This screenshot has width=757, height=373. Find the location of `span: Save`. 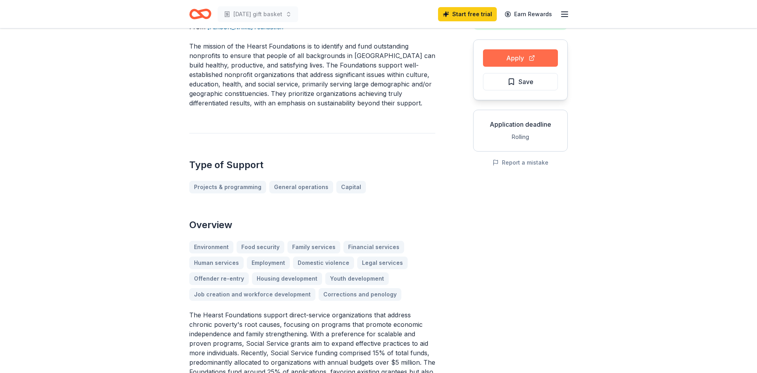

span: Save is located at coordinates (526, 82).